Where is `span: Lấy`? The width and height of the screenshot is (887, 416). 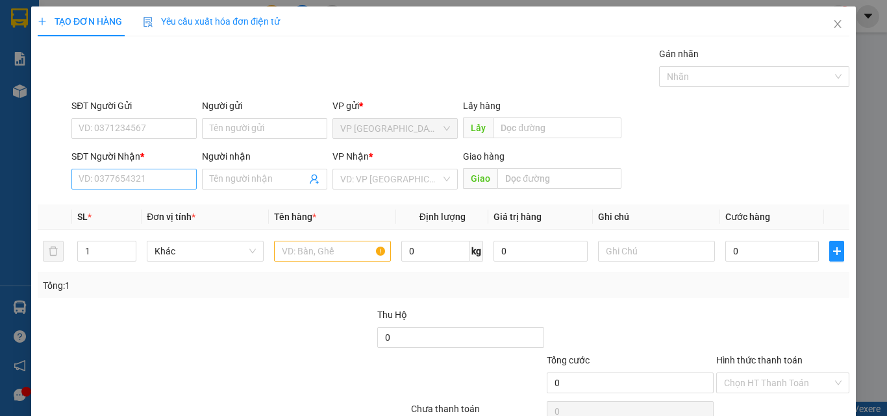 span: Lấy is located at coordinates (478, 128).